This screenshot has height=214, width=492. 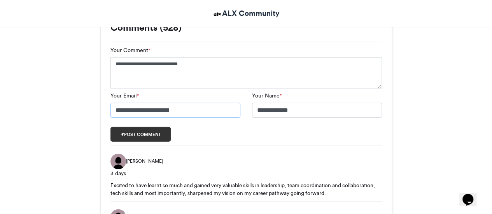 What do you see at coordinates (130, 50) in the screenshot?
I see `label: Your Comment` at bounding box center [130, 50].